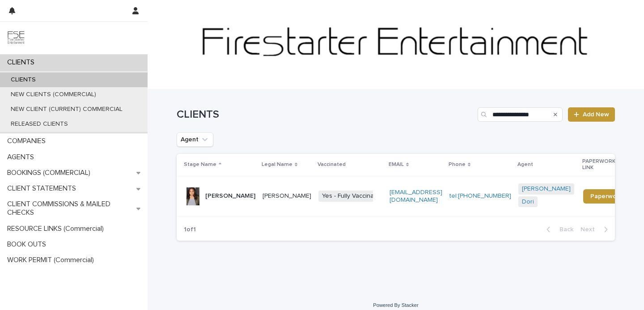 The height and width of the screenshot is (310, 644). What do you see at coordinates (22, 157) in the screenshot?
I see `p: AGENTS` at bounding box center [22, 157].